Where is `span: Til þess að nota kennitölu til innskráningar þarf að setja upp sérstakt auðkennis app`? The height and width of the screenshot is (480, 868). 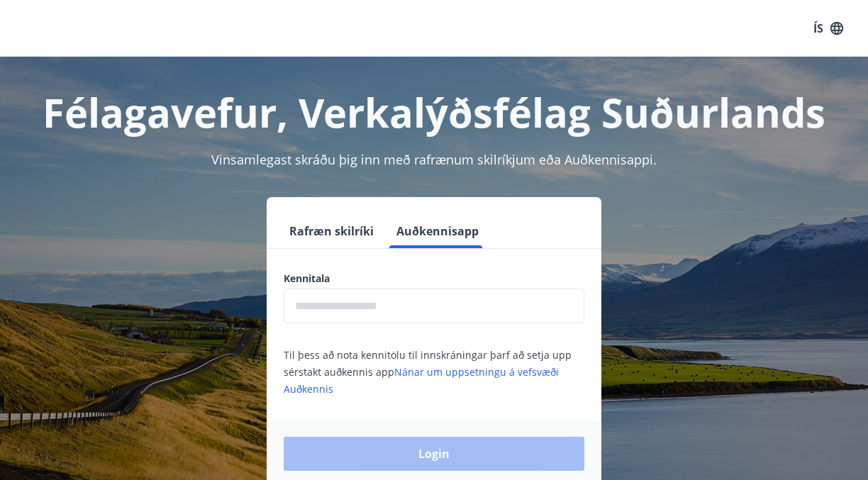
span: Til þess að nota kennitölu til innskráningar þarf að setja upp sérstakt auðkennis app is located at coordinates (428, 372).